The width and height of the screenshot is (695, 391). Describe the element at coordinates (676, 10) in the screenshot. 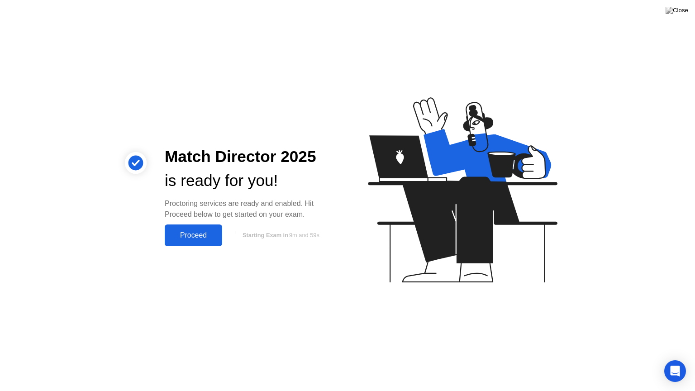

I see `img: Close` at that location.